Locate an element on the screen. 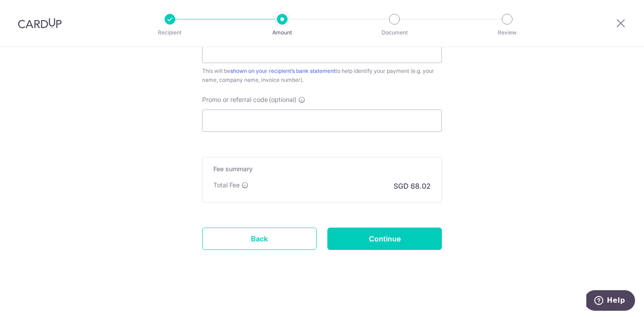  p: Document is located at coordinates (394, 33).